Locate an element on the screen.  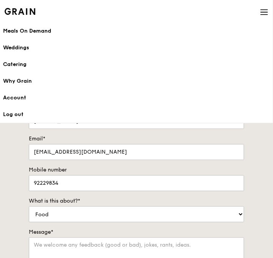
div: Weddings is located at coordinates (136, 48).